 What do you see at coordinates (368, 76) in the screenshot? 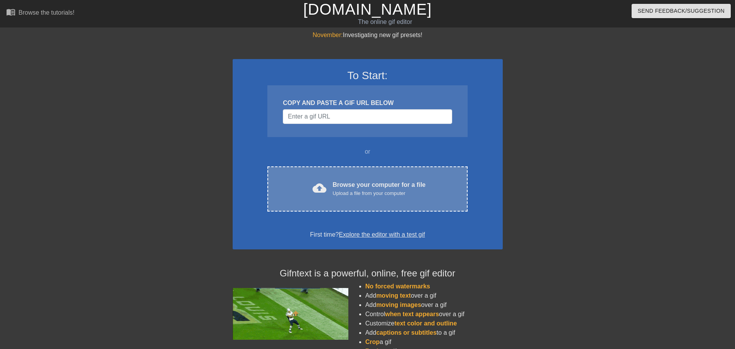
I see `h3: To Start:` at bounding box center [368, 76].